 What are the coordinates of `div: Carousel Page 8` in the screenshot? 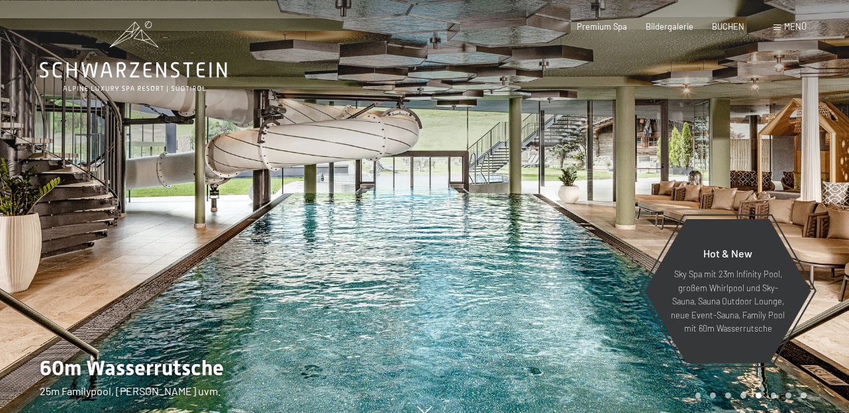 It's located at (804, 396).